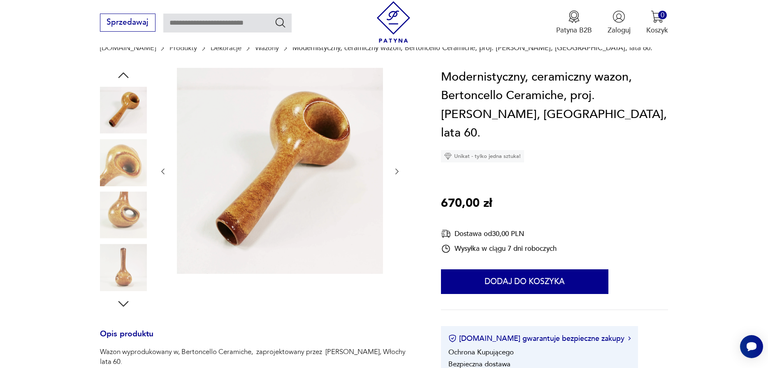 This screenshot has width=768, height=368. What do you see at coordinates (393, 22) in the screenshot?
I see `img: Patyna - sklep z meblami i dekoracjami vintage` at bounding box center [393, 22].